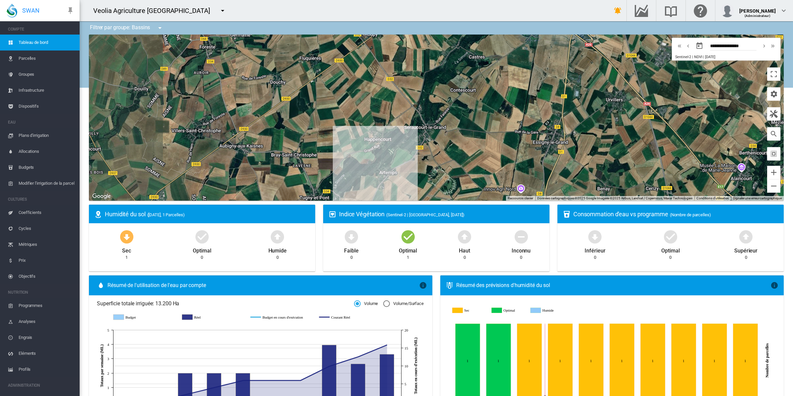  Describe the element at coordinates (46, 305) in the screenshot. I see `span: Programmes` at that location.